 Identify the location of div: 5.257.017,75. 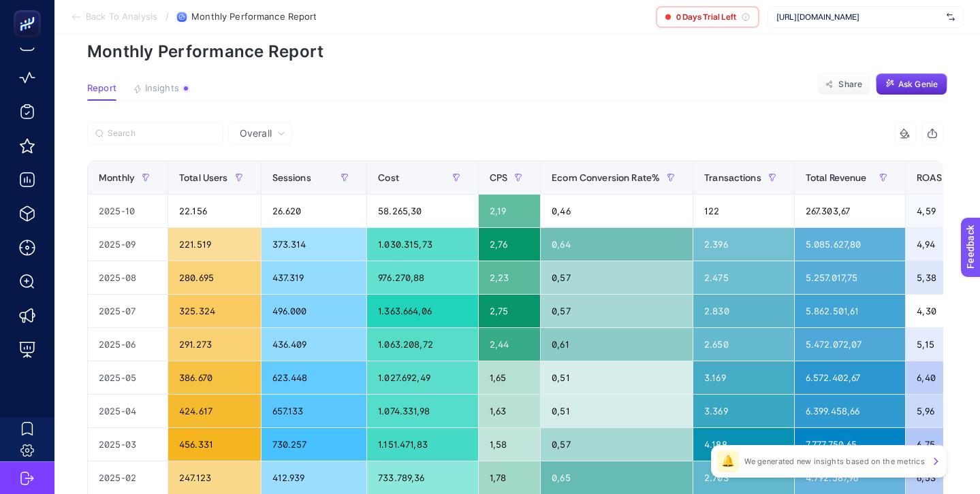
(850, 278).